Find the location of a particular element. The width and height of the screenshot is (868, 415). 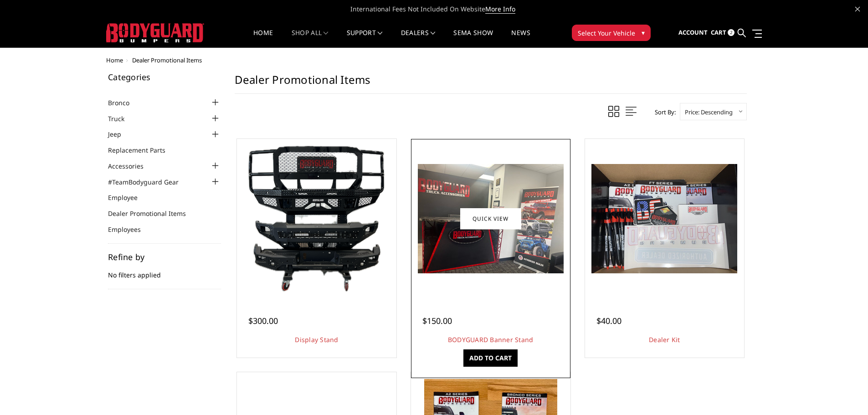

span: $150.00 is located at coordinates (437, 321).